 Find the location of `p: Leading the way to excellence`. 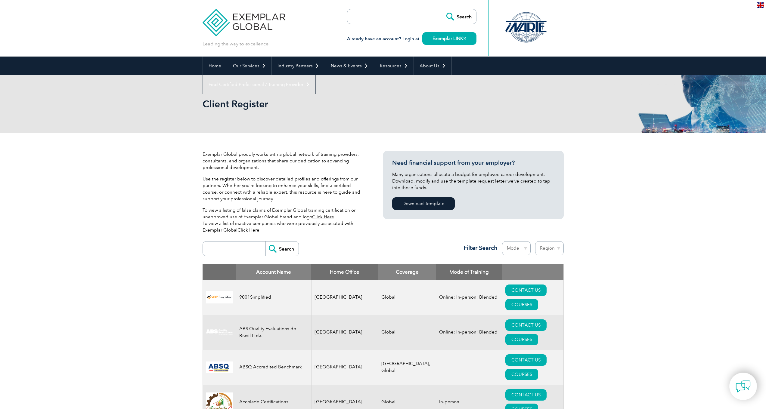

p: Leading the way to excellence is located at coordinates (235, 44).